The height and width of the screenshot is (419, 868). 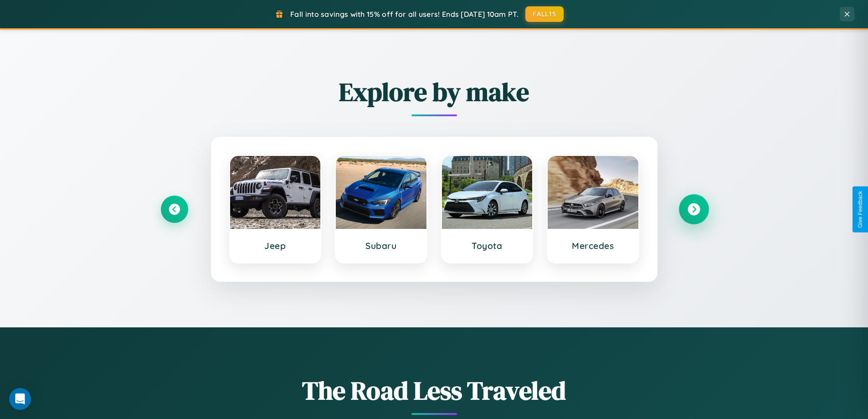 What do you see at coordinates (434, 92) in the screenshot?
I see `h2: Explore by make` at bounding box center [434, 92].